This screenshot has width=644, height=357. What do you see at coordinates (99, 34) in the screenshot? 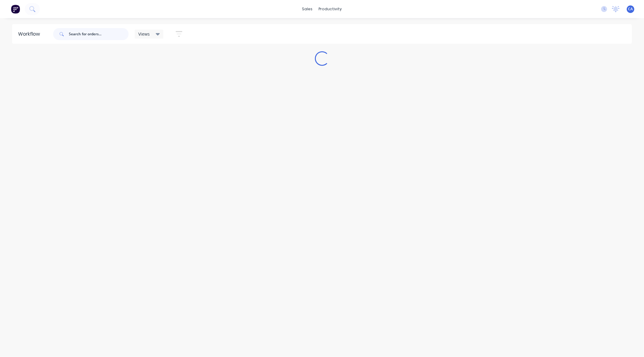
I see `input: Search for orders...` at bounding box center [99, 34].